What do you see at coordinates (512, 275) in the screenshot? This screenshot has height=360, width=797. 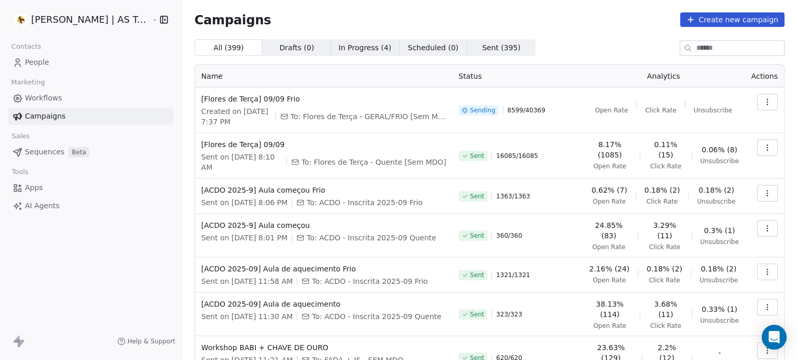 I see `span: 1321 / 1321` at bounding box center [512, 275].